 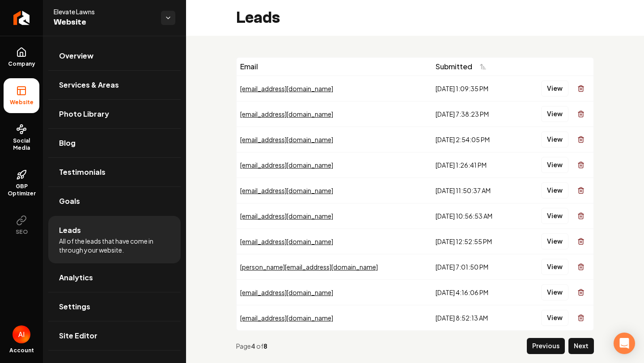 I want to click on a: Social Media, so click(x=21, y=138).